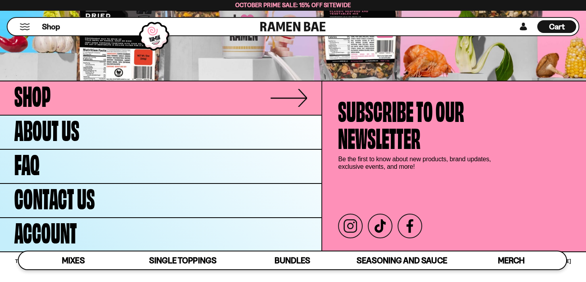  What do you see at coordinates (417, 163) in the screenshot?
I see `p: Be the first to know about new products, brand updates, exclusive events, and more!` at bounding box center [417, 163].